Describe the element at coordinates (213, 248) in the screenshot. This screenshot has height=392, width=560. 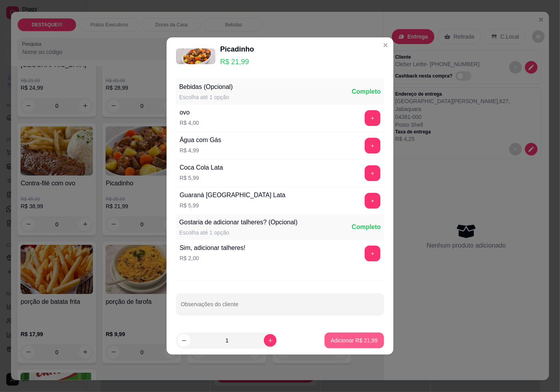
I see `div: Sim, adicionar talheres!` at that location.